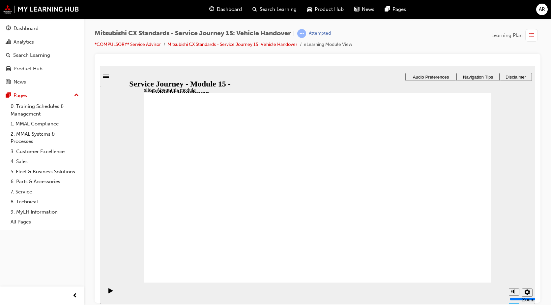 Image resolution: width=551 pixels, height=305 pixels. I want to click on button: Play (Ctrl+Alt+P), so click(9, 227).